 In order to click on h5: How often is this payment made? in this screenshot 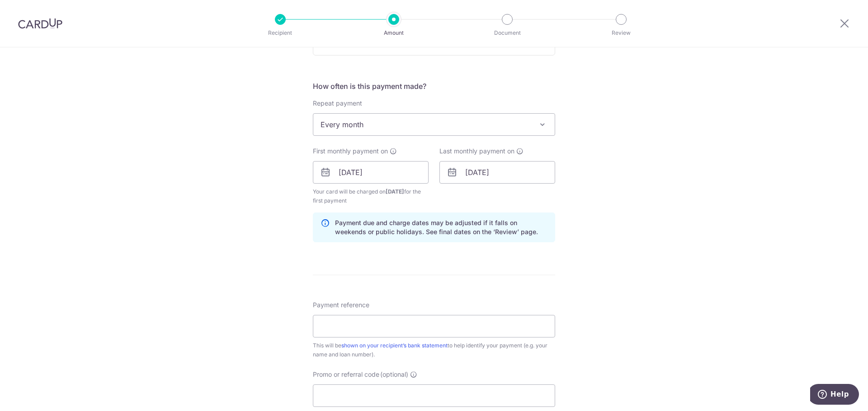, I will do `click(434, 86)`.